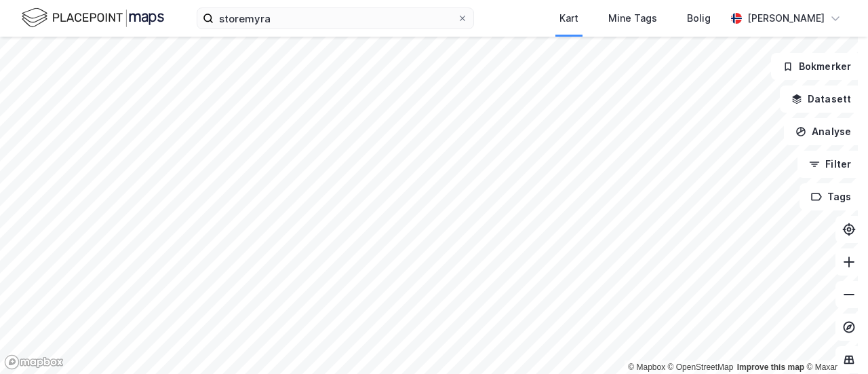 The image size is (868, 374). Describe the element at coordinates (632, 19) in the screenshot. I see `div: Mine Tags` at that location.